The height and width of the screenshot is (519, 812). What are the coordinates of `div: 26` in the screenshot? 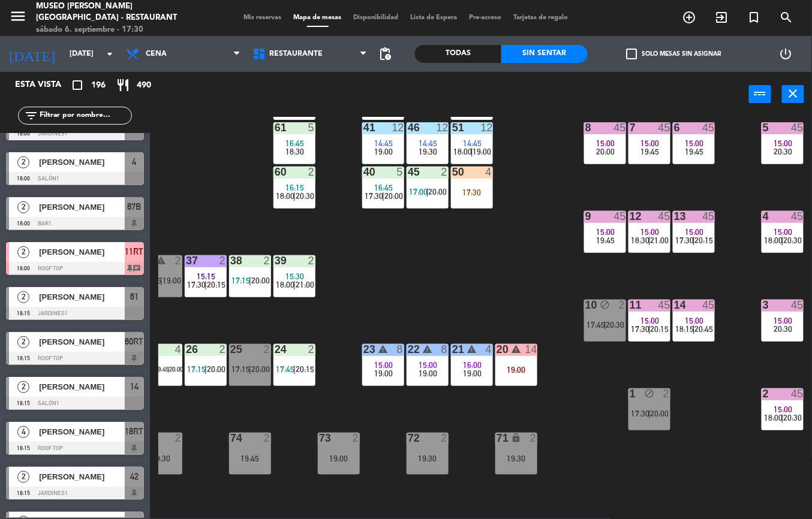 It's located at (186, 350).